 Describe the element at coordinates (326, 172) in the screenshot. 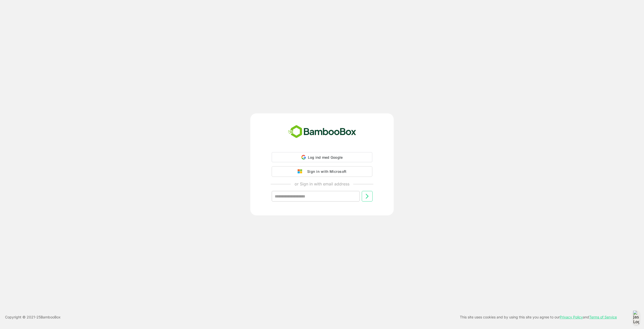

I see `div: Sign in with Microsoft` at that location.